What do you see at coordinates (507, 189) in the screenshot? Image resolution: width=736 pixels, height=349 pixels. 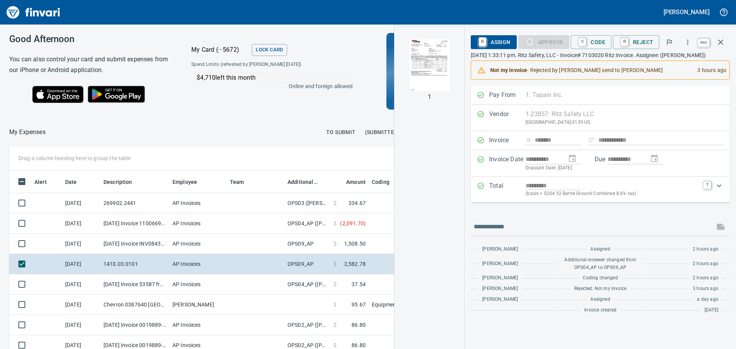 I see `p: Total` at bounding box center [507, 189].